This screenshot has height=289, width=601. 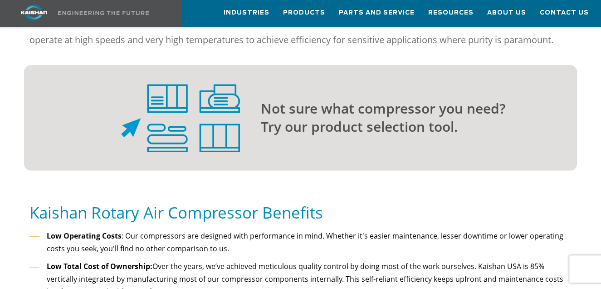 What do you see at coordinates (564, 13) in the screenshot?
I see `span: Contact Us` at bounding box center [564, 13].